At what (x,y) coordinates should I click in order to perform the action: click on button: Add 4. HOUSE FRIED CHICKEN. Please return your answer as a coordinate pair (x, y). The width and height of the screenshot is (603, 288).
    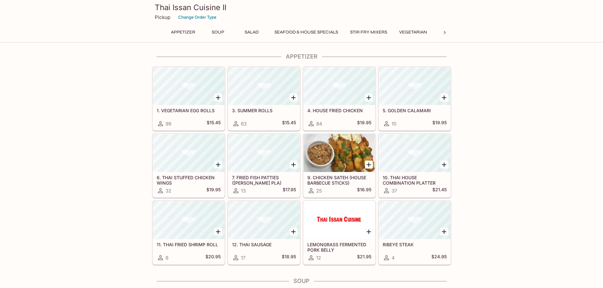
    Looking at the image, I should click on (369, 97).